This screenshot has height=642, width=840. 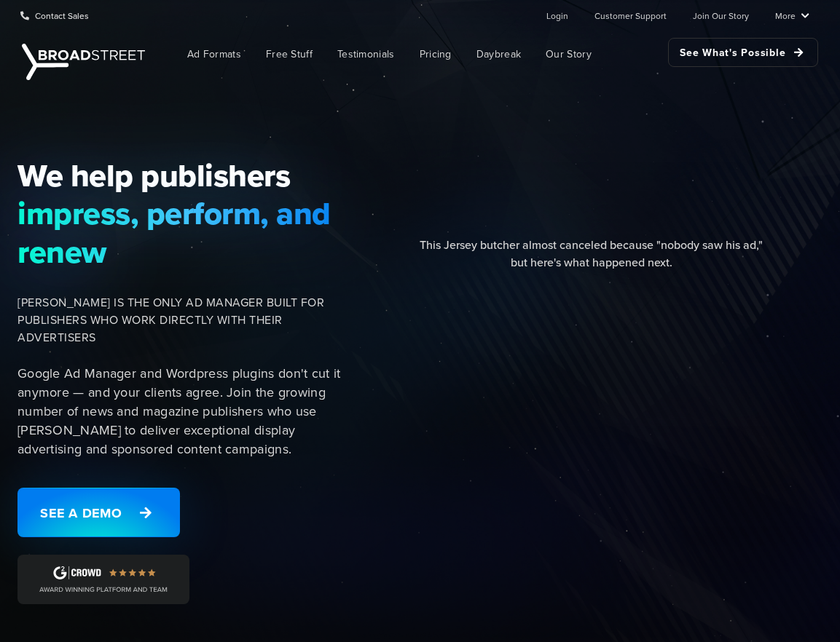 I want to click on a: Free Stuff, so click(x=289, y=54).